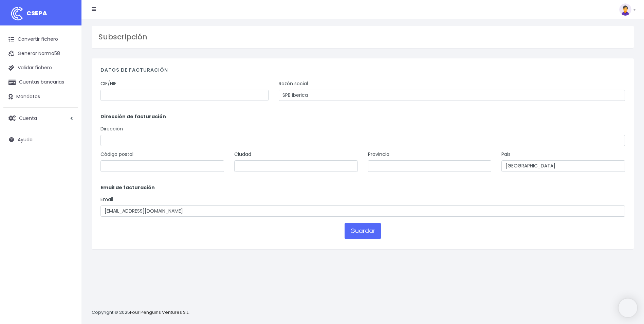 The width and height of the screenshot is (644, 324). What do you see at coordinates (28, 118) in the screenshot?
I see `span: Cuenta` at bounding box center [28, 118].